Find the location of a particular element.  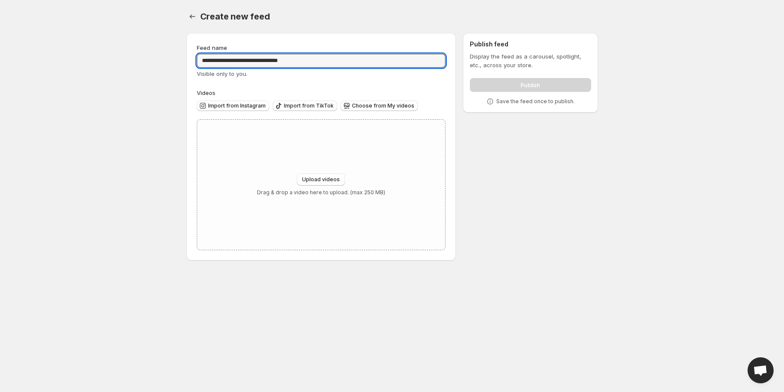

p: Drag & drop a video here to upload. (max 250 MB) is located at coordinates (321, 193).